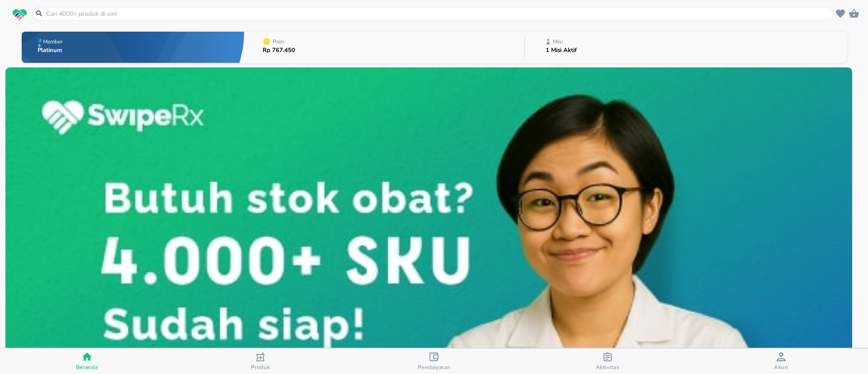 The image size is (868, 374). What do you see at coordinates (261, 367) in the screenshot?
I see `span: Produk` at bounding box center [261, 367].